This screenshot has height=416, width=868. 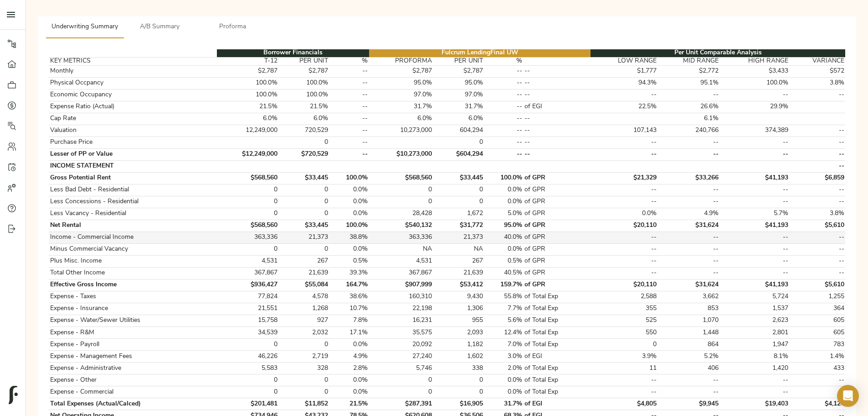 What do you see at coordinates (401, 345) in the screenshot?
I see `td: 20,092` at bounding box center [401, 345].